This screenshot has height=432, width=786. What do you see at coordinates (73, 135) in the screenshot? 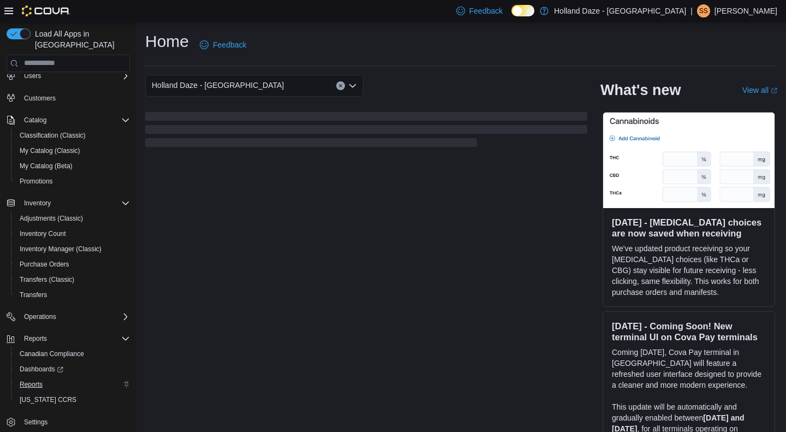
I see `button: Classification (Classic)` at bounding box center [73, 135].